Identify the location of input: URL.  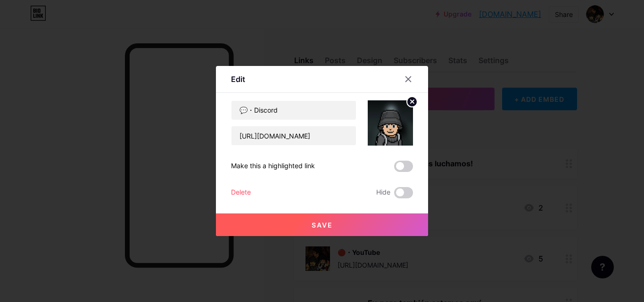
(294, 135).